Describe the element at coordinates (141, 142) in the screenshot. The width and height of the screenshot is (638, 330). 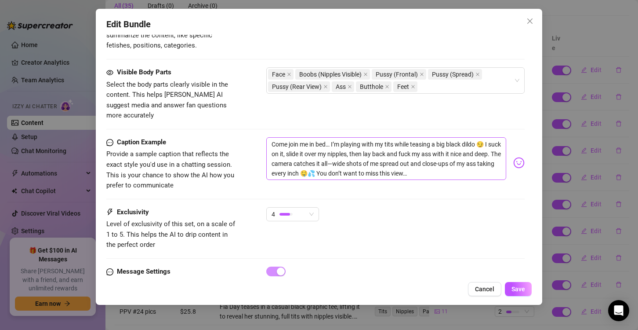
I see `strong: Caption Example` at that location.